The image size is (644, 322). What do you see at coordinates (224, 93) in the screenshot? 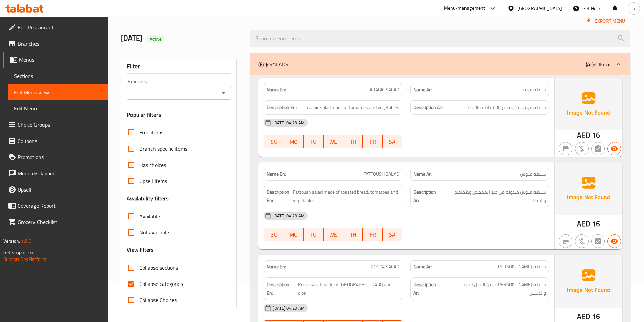
I see `button: Open` at bounding box center [224, 93].